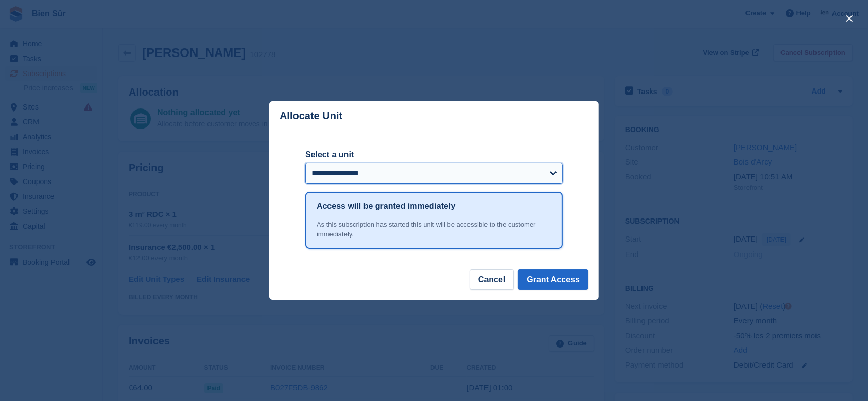  I want to click on button: close, so click(850, 18).